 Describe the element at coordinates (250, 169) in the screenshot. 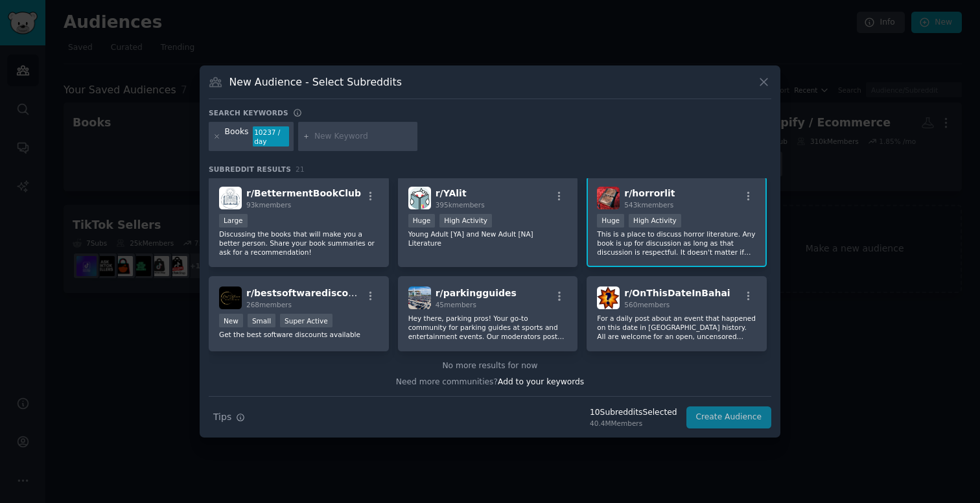

I see `span: Subreddit Results` at that location.